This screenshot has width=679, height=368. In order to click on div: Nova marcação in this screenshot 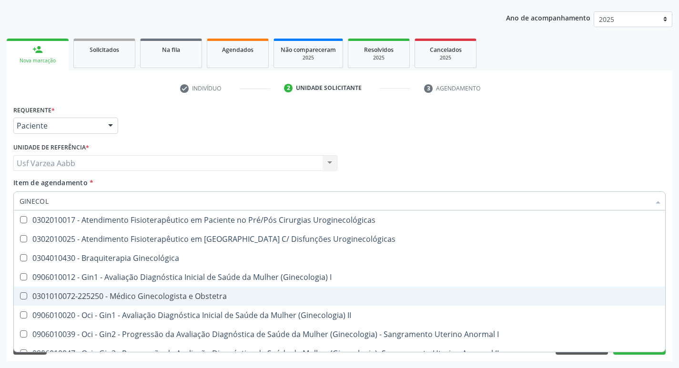, I will do `click(38, 61)`.